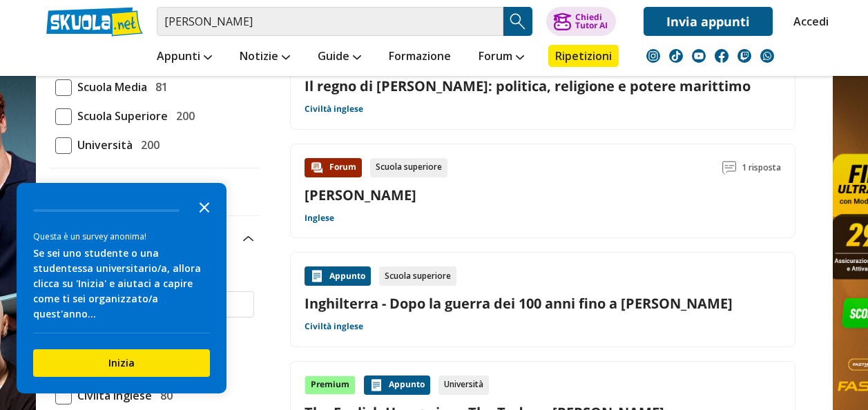 The height and width of the screenshot is (410, 868). What do you see at coordinates (112, 396) in the screenshot?
I see `span: Civiltà inglese` at bounding box center [112, 396].